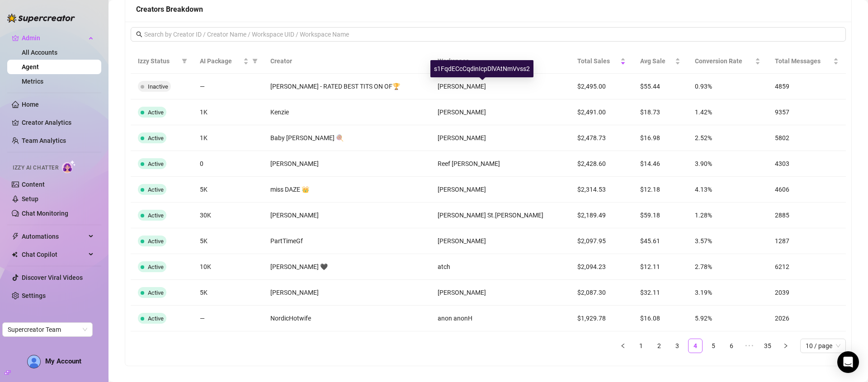 This screenshot has height=382, width=868. Describe the element at coordinates (660, 293) in the screenshot. I see `td: $32.11` at that location.